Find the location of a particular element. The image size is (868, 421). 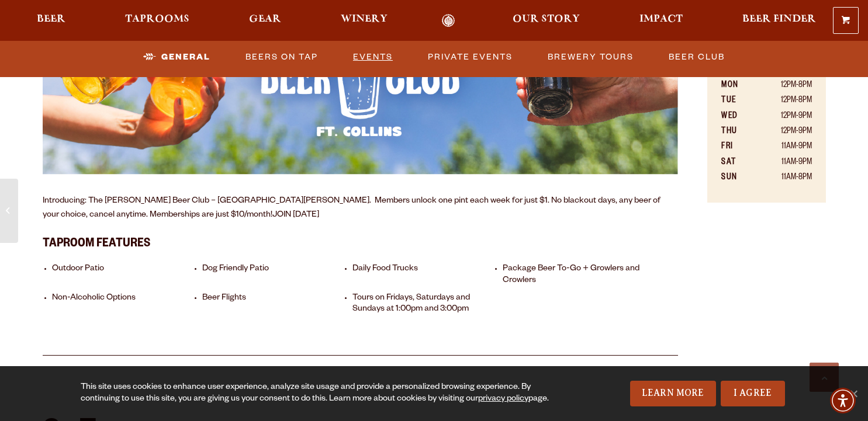

a: Winery is located at coordinates (364, 21).